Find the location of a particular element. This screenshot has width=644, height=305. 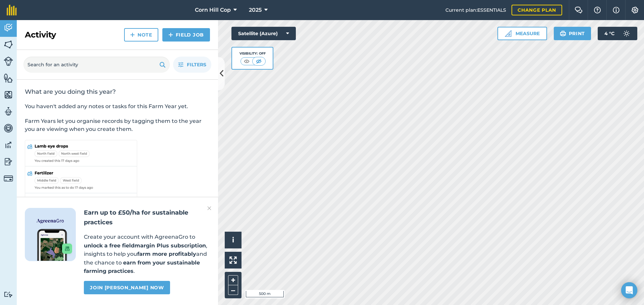

a: Field Job is located at coordinates (186, 35).